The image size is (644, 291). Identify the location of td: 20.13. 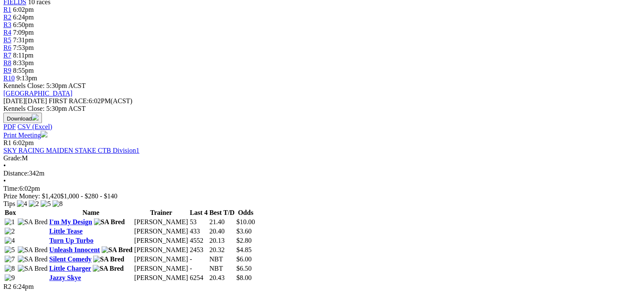
(222, 240).